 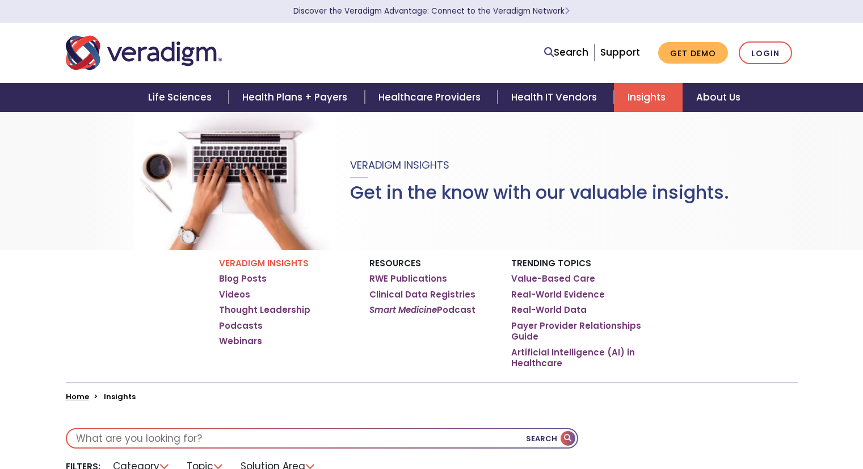 I want to click on a: Thought Leadership, so click(x=264, y=310).